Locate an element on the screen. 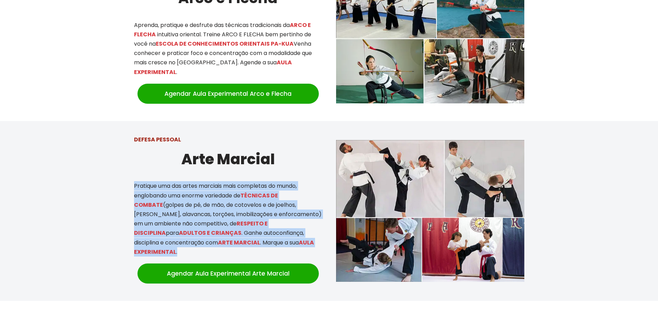 Image resolution: width=658 pixels, height=315 pixels. h2: Arte Marcial is located at coordinates (228, 159).